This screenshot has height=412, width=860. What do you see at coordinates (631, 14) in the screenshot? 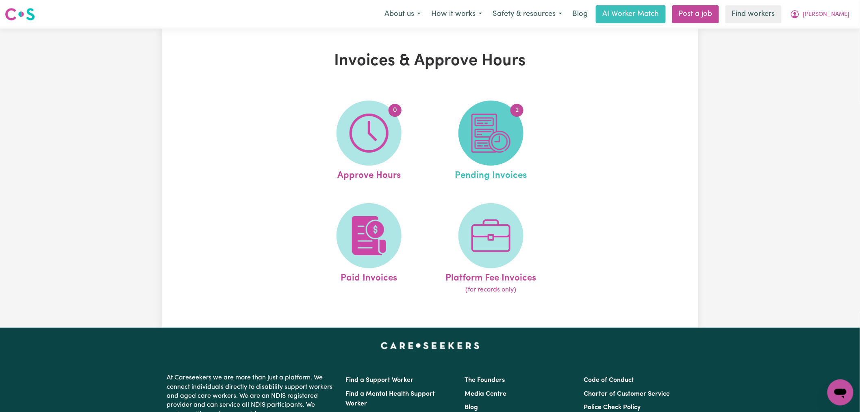
I see `a: AI Worker Match` at bounding box center [631, 14].